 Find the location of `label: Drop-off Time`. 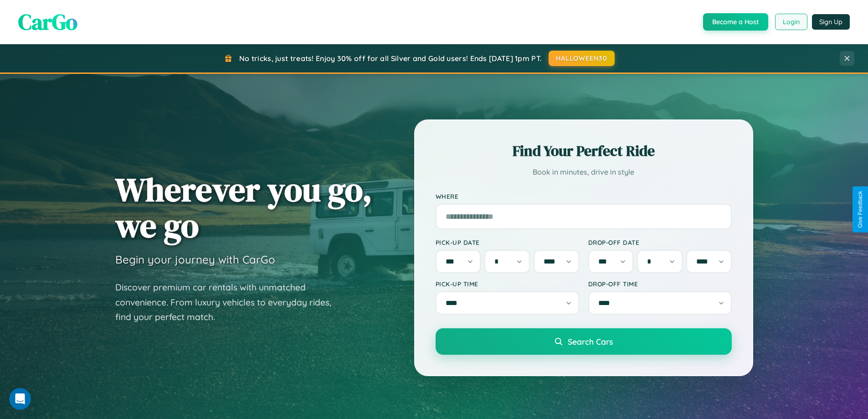

label: Drop-off Time is located at coordinates (660, 284).